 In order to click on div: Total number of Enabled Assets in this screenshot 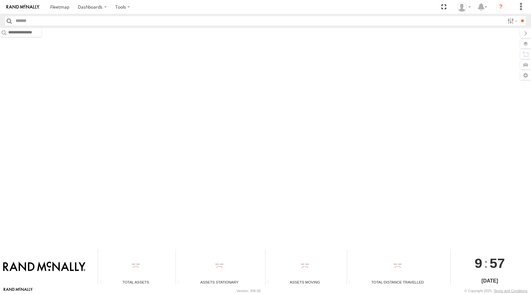, I will do `click(103, 282)`.